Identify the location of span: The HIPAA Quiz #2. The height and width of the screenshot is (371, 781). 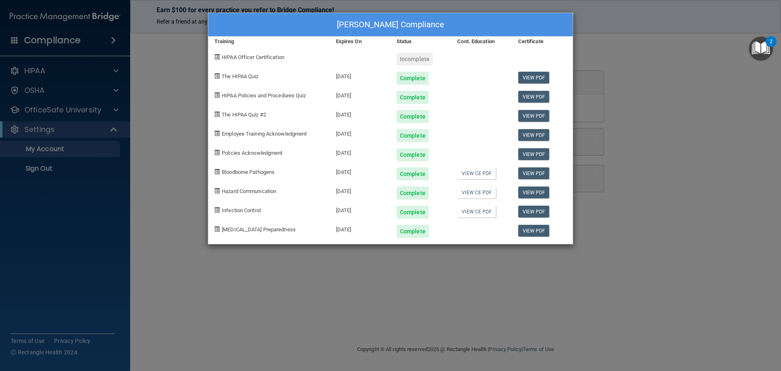
(244, 114).